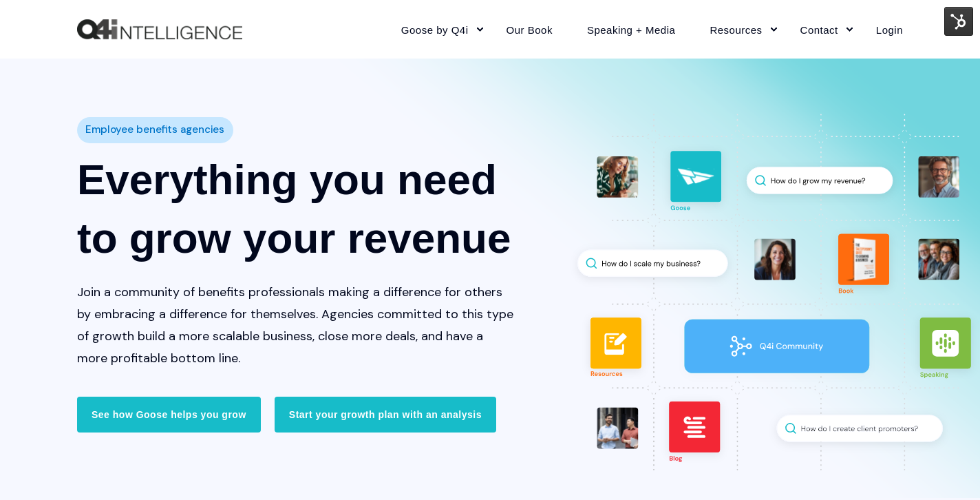 The image size is (980, 500). I want to click on span: Employee benefits agencies, so click(155, 130).